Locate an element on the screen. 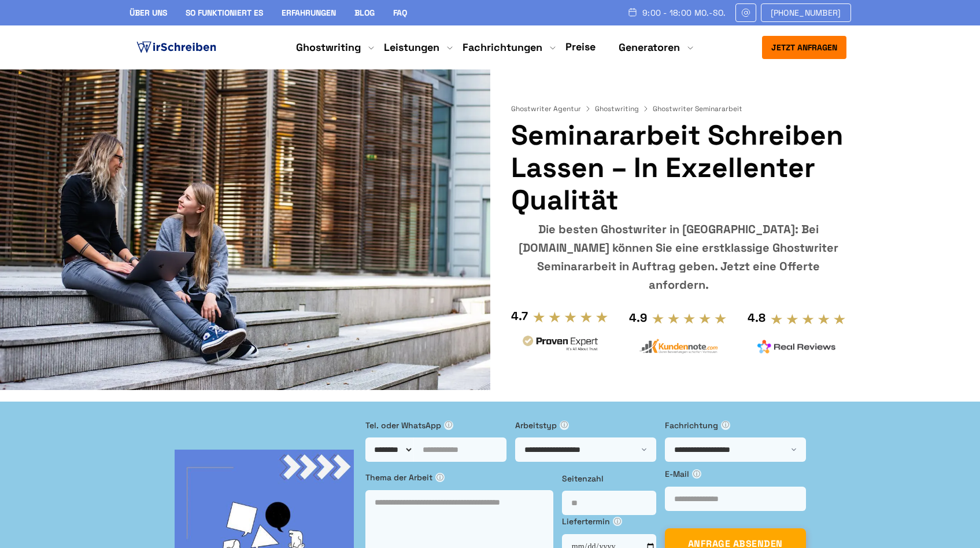  a: Leistungen is located at coordinates (412, 47).